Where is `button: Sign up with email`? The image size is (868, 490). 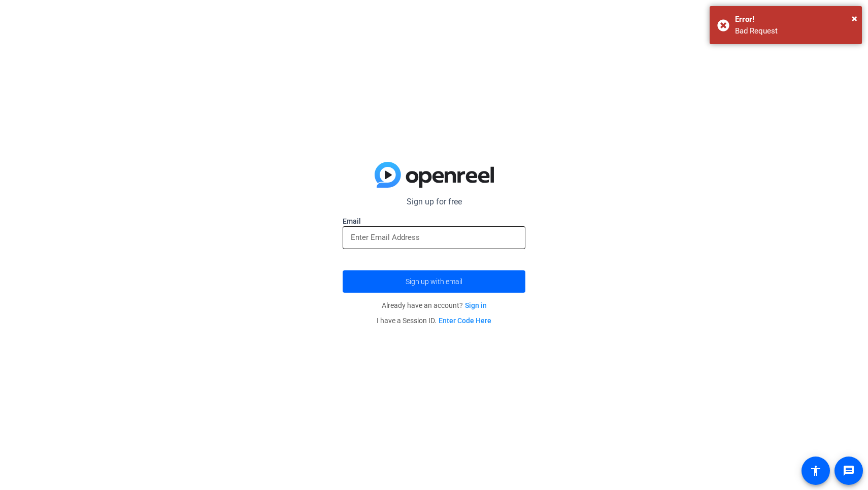
button: Sign up with email is located at coordinates (434, 281).